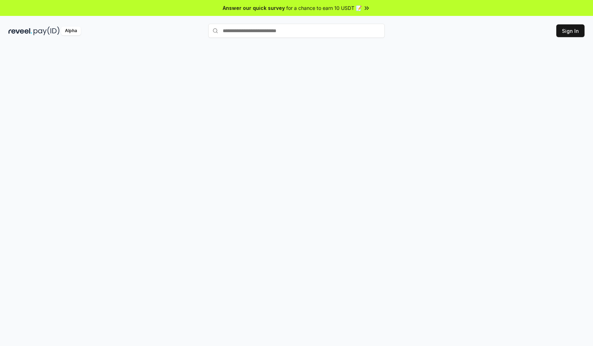 This screenshot has height=346, width=593. I want to click on img: pay_id, so click(47, 31).